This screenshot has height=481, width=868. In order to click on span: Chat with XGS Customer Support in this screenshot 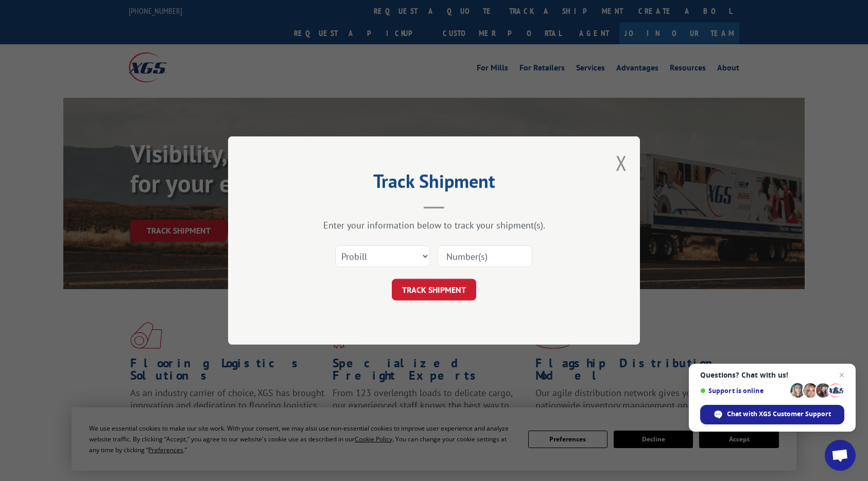, I will do `click(779, 414)`.